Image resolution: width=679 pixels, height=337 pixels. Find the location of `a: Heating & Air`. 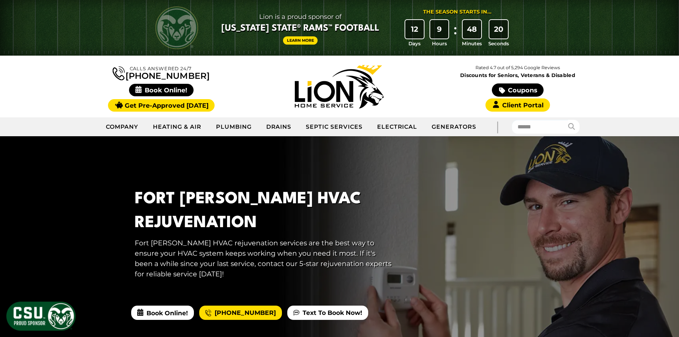

a: Heating & Air is located at coordinates (177, 127).